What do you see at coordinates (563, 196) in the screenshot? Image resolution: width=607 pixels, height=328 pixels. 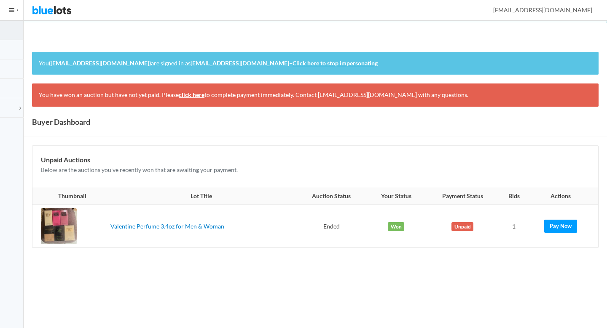 I see `th: Actions` at bounding box center [563, 196].